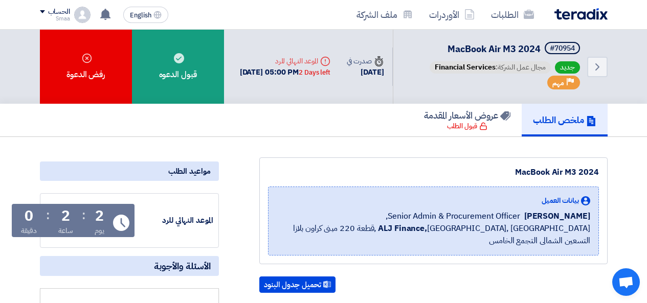 This screenshot has width=647, height=303. Describe the element at coordinates (99, 231) in the screenshot. I see `div: يوم` at that location.